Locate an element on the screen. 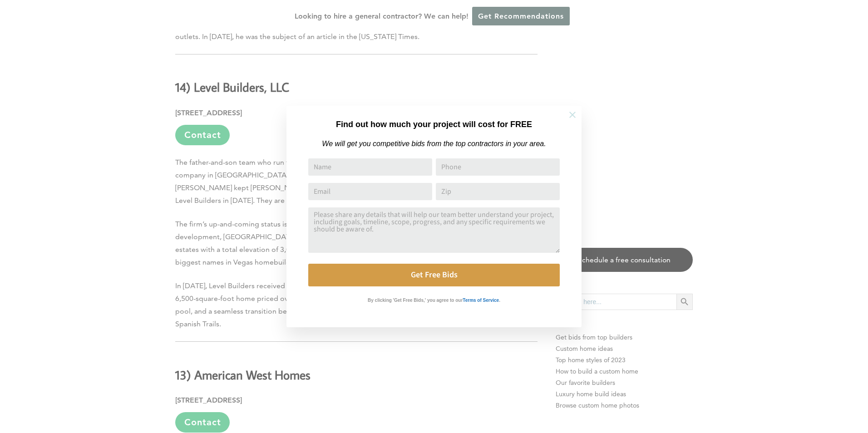  button: Close is located at coordinates (573, 115).